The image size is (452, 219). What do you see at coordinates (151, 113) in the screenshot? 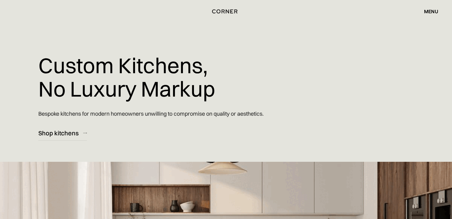
I see `p: Bespoke kitchens for modern homeowners unwilling to compromise on quality or aesthetics.` at bounding box center [151, 113].